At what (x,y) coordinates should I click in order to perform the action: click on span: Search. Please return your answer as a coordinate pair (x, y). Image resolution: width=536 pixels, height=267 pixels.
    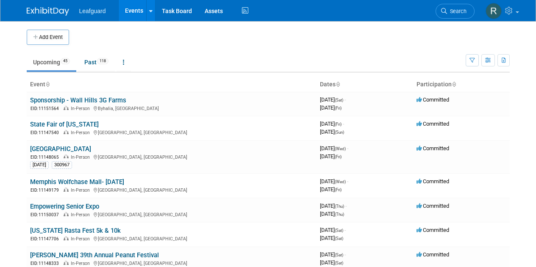
    Looking at the image, I should click on (457, 11).